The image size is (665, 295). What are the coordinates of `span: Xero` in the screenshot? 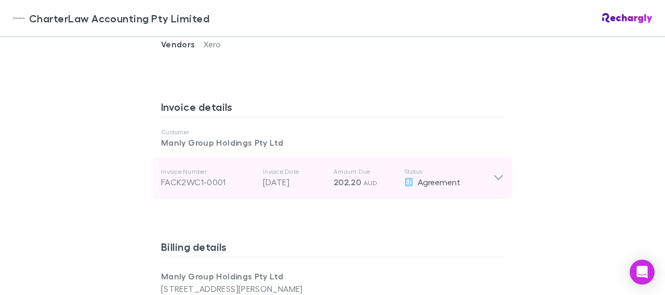 It's located at (212, 44).